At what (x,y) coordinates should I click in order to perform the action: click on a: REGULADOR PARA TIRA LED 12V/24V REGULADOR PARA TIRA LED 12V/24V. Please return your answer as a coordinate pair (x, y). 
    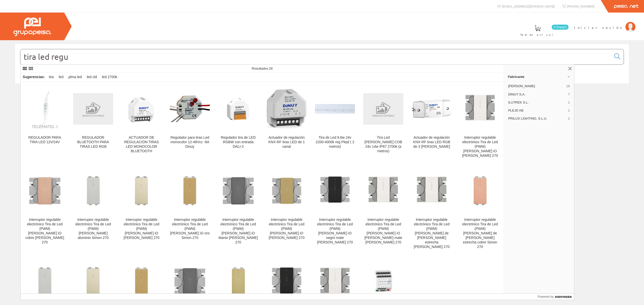
    Looking at the image, I should click on (45, 123).